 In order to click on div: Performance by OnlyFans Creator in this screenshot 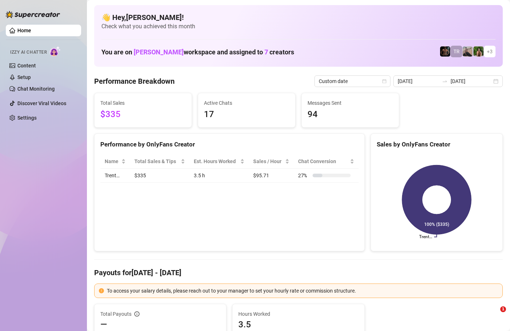, I will do `click(229, 144)`.